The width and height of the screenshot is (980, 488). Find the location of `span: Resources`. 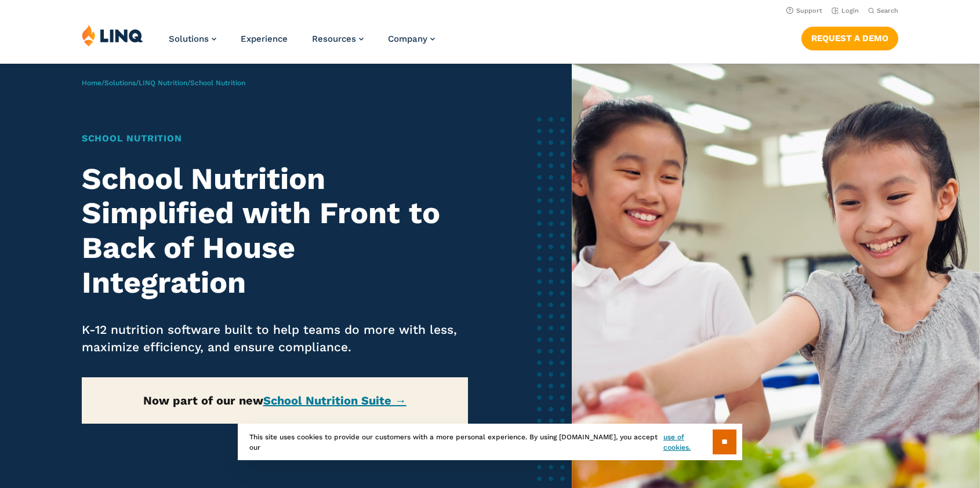

span: Resources is located at coordinates (334, 39).